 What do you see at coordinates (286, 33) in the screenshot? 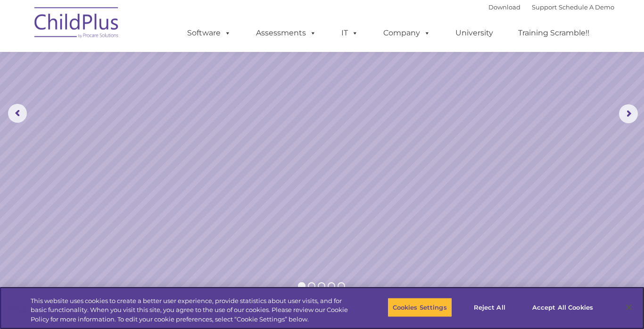
I see `a: Assessments` at bounding box center [286, 33].